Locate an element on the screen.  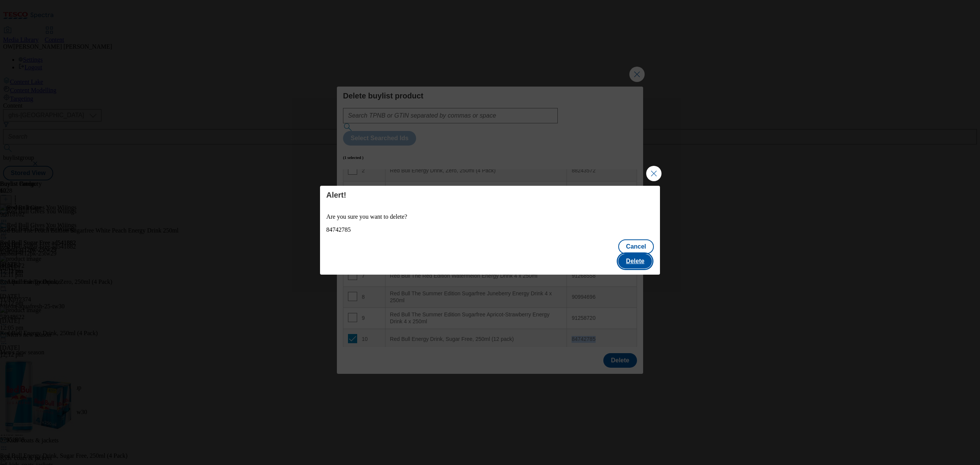
p: Are you sure you want to delete? is located at coordinates (490, 217).